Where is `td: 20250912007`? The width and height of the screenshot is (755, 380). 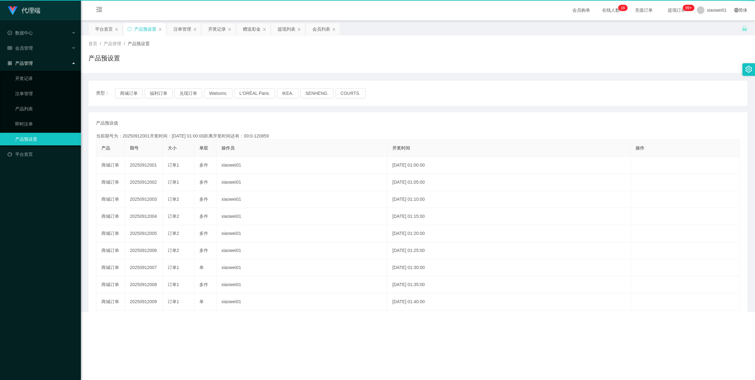
td: 20250912007 is located at coordinates (144, 268).